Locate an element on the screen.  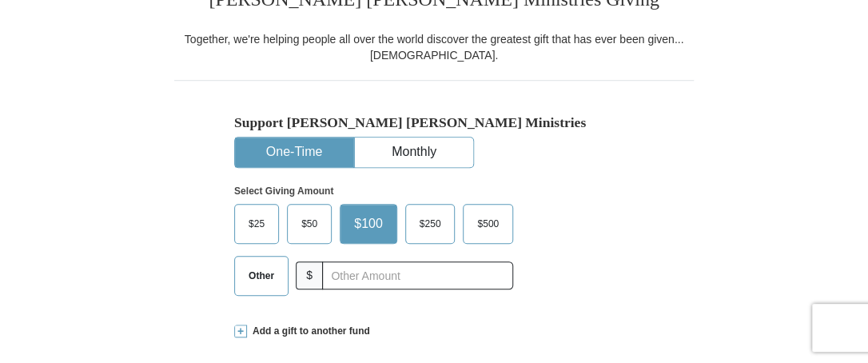
span: Add a gift to another fund is located at coordinates (308, 330).